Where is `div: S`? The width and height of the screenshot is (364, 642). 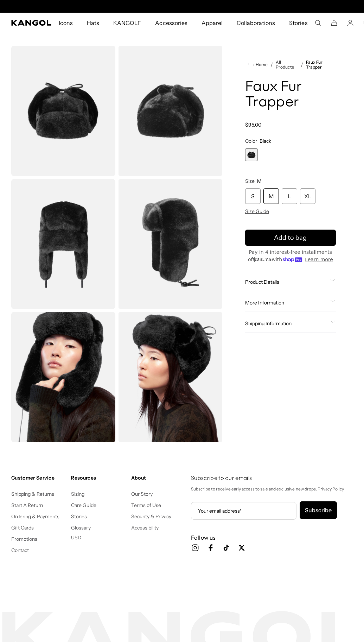
div: S is located at coordinates (253, 196).